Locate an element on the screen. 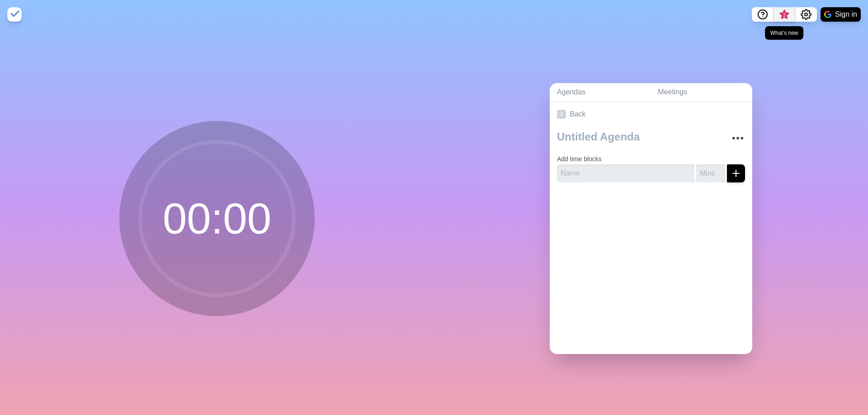 Image resolution: width=868 pixels, height=415 pixels. a: Back is located at coordinates (651, 115).